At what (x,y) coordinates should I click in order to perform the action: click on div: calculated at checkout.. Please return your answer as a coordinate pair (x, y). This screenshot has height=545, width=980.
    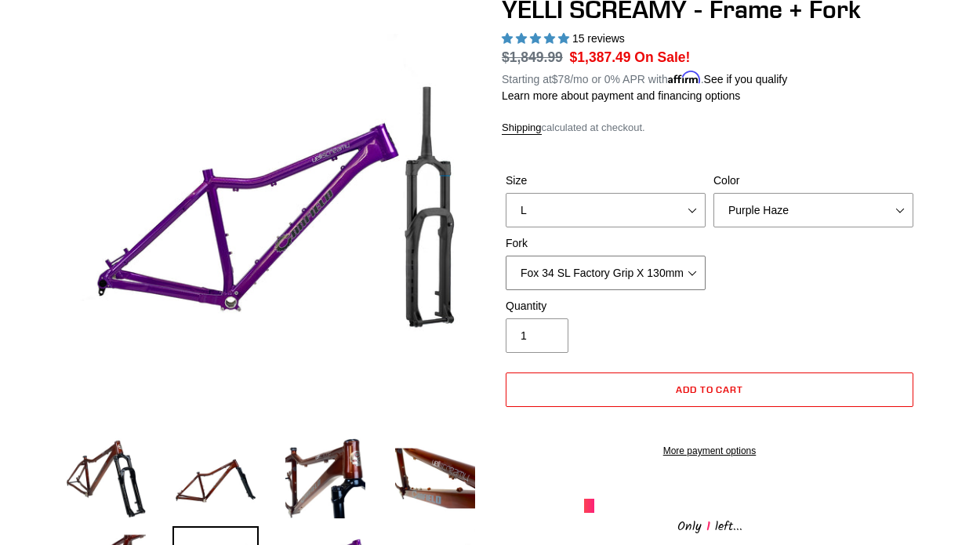
    Looking at the image, I should click on (709, 127).